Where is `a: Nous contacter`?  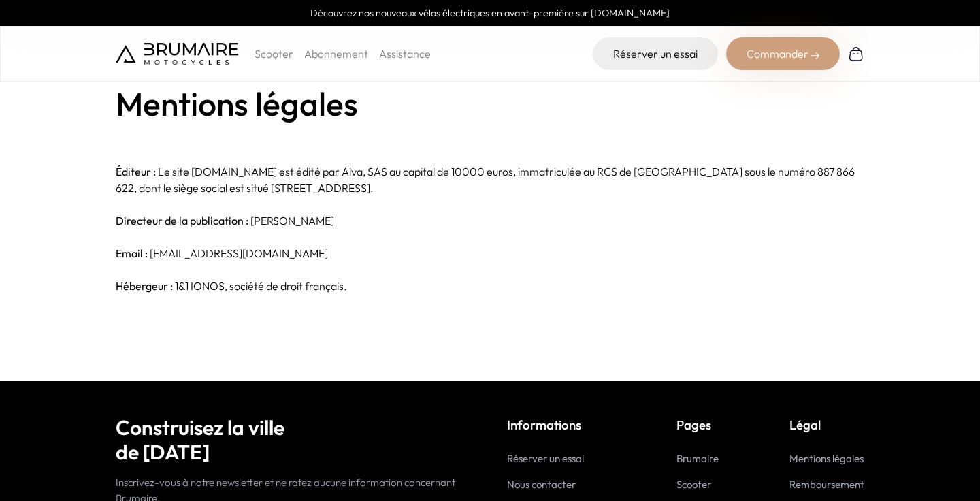
a: Nous contacter is located at coordinates (541, 484).